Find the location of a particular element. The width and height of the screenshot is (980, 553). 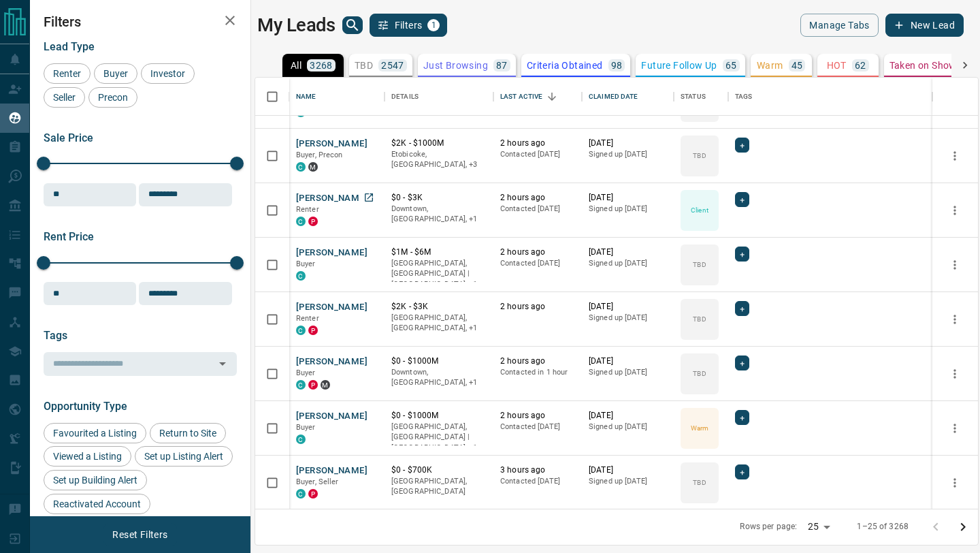

div: Set up Listing Alert is located at coordinates (184, 456).